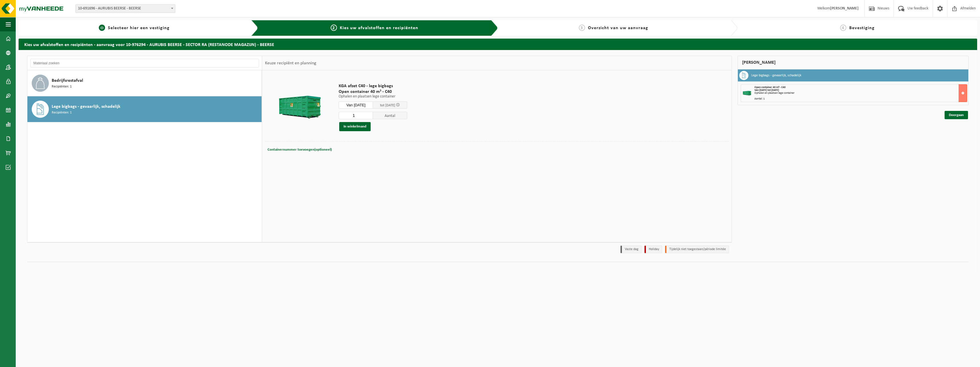 The width and height of the screenshot is (980, 367). Describe the element at coordinates (861, 99) in the screenshot. I see `div: Aantal: 1` at that location.